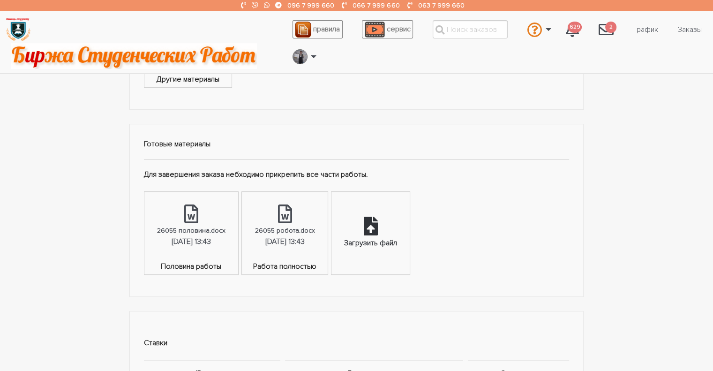  Describe the element at coordinates (398, 29) in the screenshot. I see `span: сервис` at that location.